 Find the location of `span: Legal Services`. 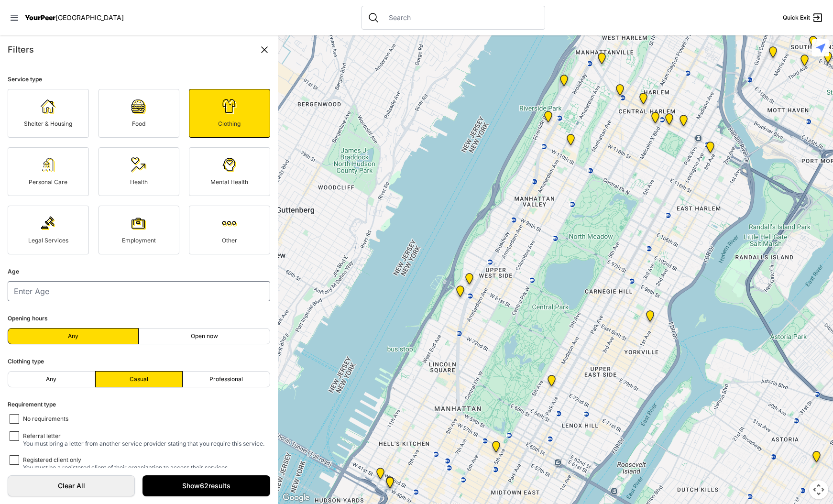

span: Legal Services is located at coordinates (48, 240).